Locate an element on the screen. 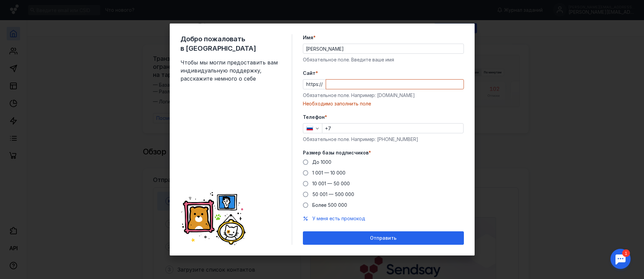 The height and width of the screenshot is (279, 644). span: 50 001 — 500 000 is located at coordinates (333, 194).